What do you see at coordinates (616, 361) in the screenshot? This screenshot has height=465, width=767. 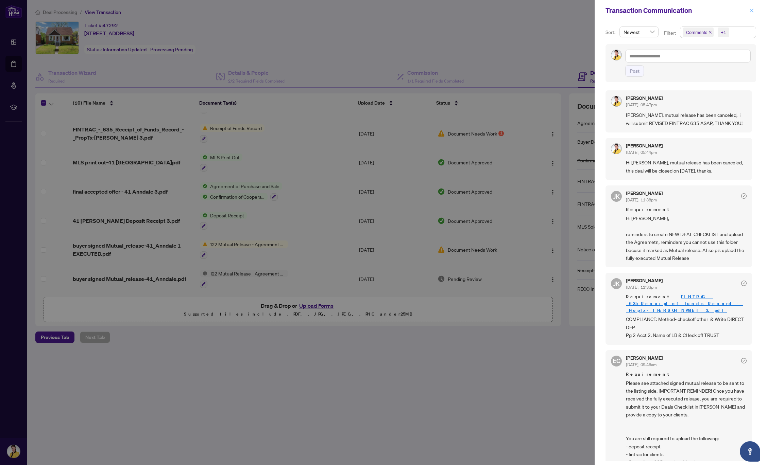 I see `span: EC` at bounding box center [616, 361].